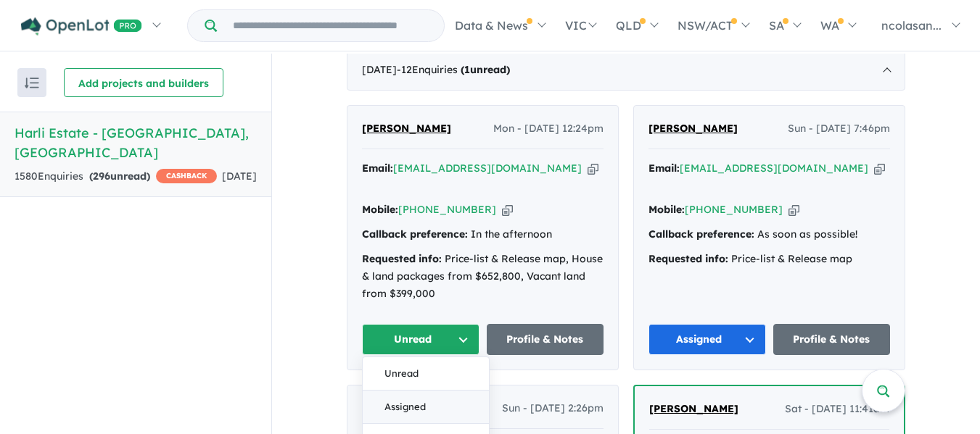 Image resolution: width=980 pixels, height=434 pixels. Describe the element at coordinates (454, 70) in the screenshot. I see `span: - 12 Enquir ies` at that location.